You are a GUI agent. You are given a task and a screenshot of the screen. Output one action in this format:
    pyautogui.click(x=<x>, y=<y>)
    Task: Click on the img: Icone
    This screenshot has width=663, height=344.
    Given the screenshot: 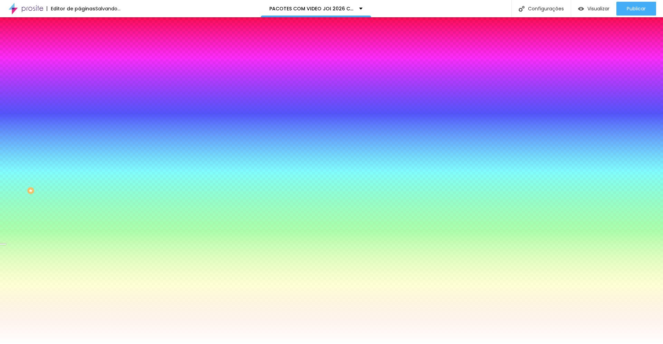 What is the action you would take?
    pyautogui.click(x=522, y=9)
    